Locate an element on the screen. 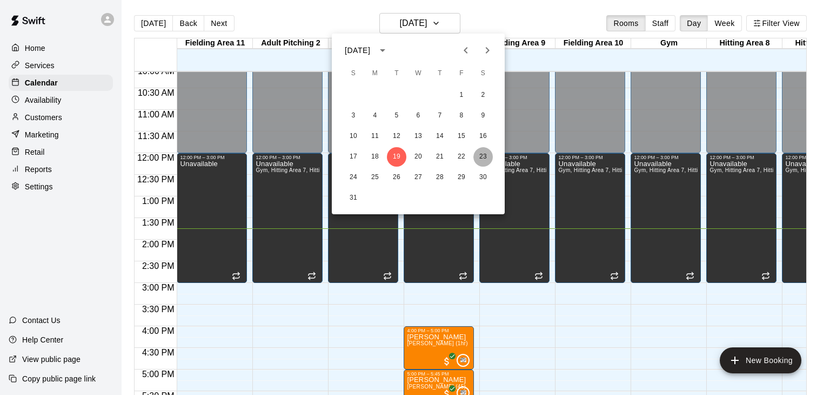 This screenshot has width=830, height=395. span: Sunday is located at coordinates (353, 74).